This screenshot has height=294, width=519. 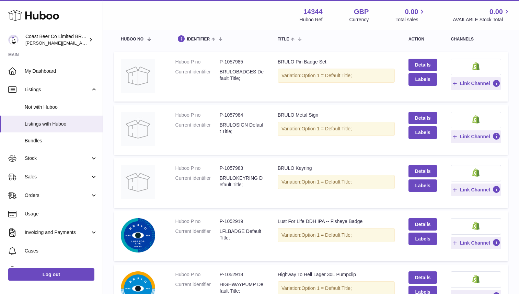 What do you see at coordinates (61, 107) in the screenshot?
I see `span: Not with Huboo` at bounding box center [61, 107].